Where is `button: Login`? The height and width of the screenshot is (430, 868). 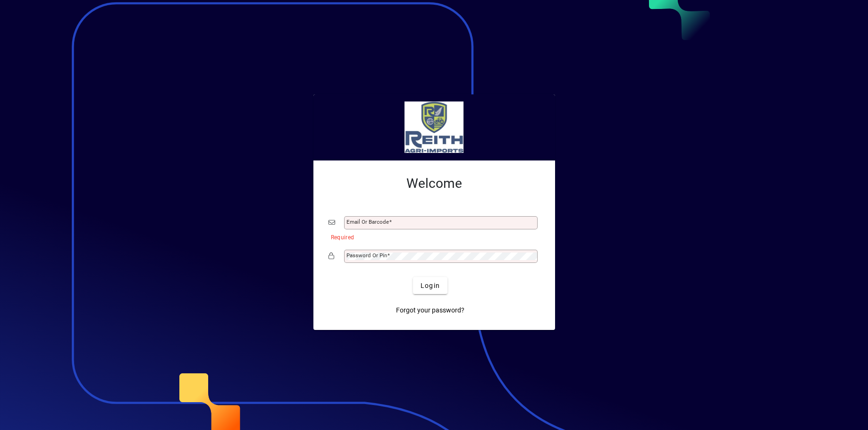
button: Login is located at coordinates (430, 285).